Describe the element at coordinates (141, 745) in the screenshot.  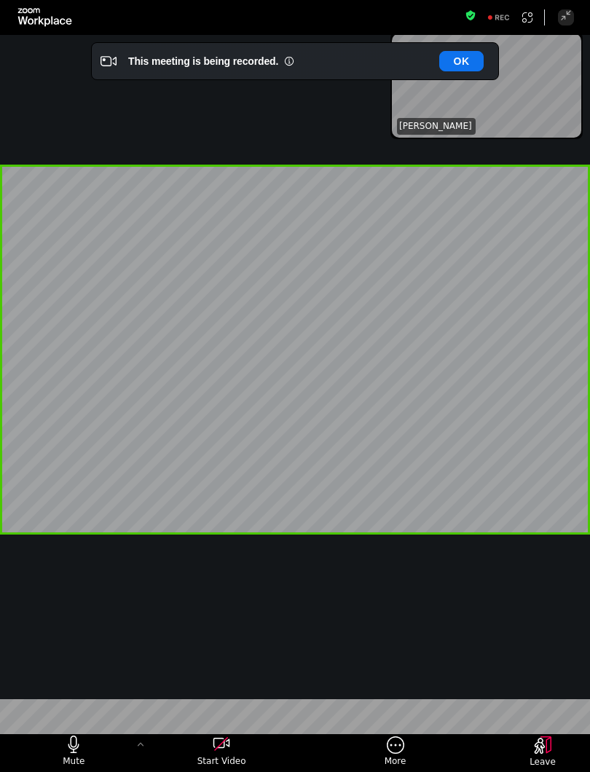
I see `button: More audio controls` at that location.